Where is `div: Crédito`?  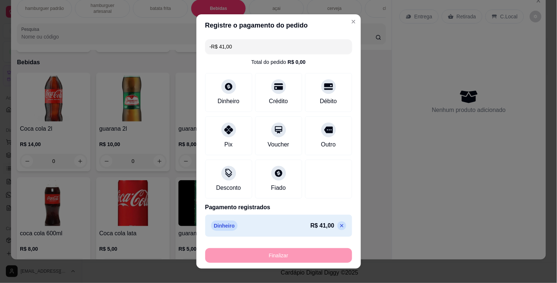 div: Crédito is located at coordinates (279, 101).